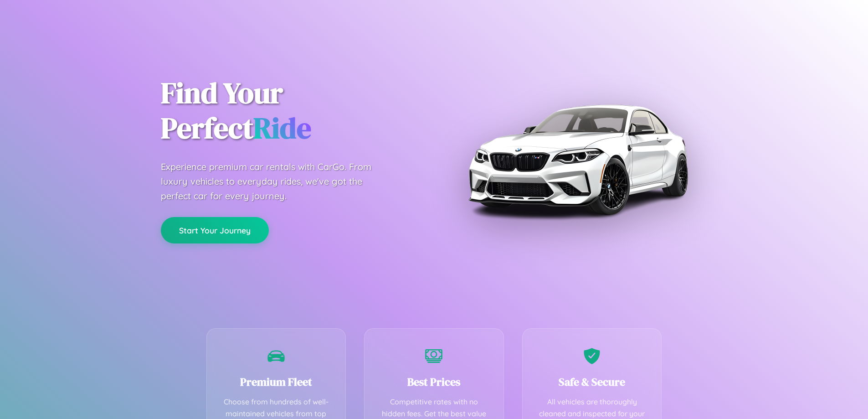 The width and height of the screenshot is (868, 419). What do you see at coordinates (592, 381) in the screenshot?
I see `h3: Safe & Secure` at bounding box center [592, 381].